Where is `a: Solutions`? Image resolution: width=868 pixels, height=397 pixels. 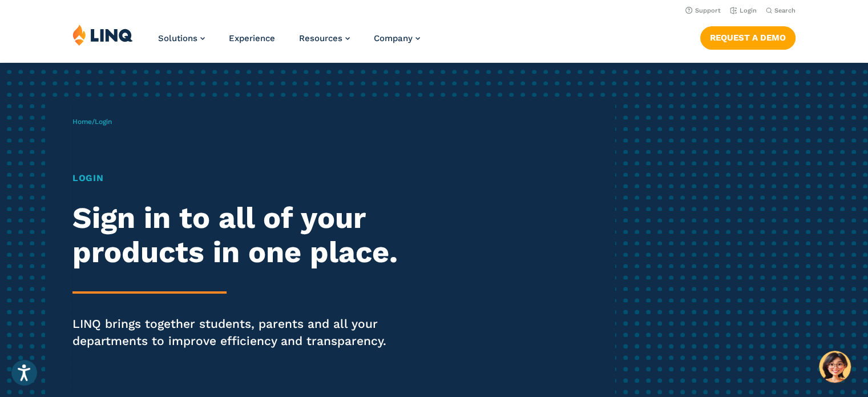 a: Solutions is located at coordinates (181, 38).